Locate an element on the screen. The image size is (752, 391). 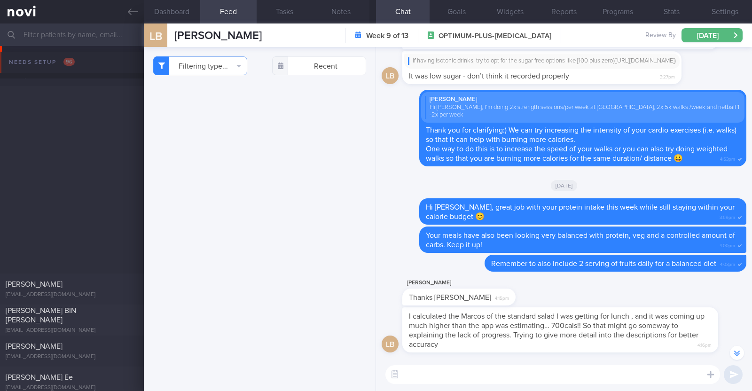
span: One way to do this is to increase the speed of your walks or you can also try doing weighted walk... is located at coordinates (577, 154).